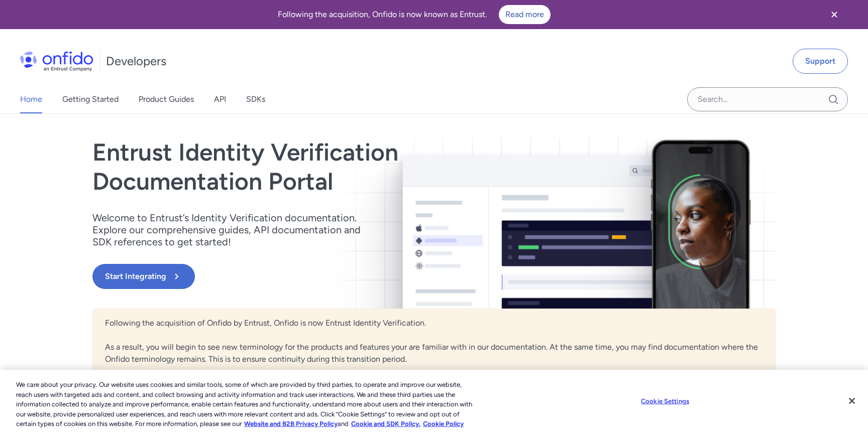 This screenshot has width=868, height=434. What do you see at coordinates (136, 61) in the screenshot?
I see `h1: Developers` at bounding box center [136, 61].